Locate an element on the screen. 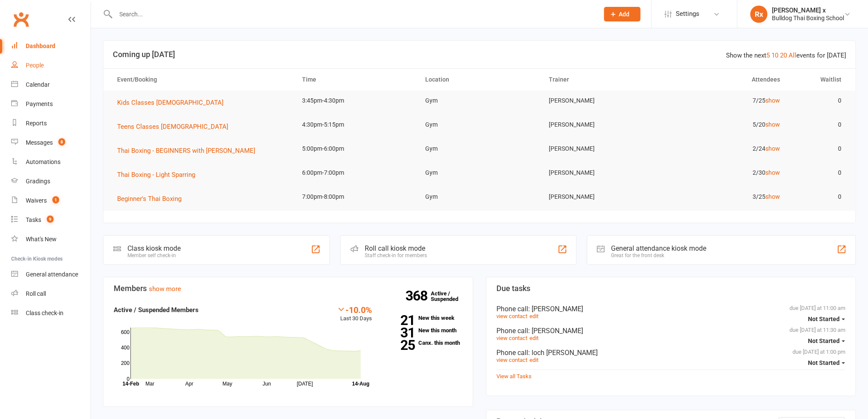 This screenshot has height=419, width=868. div: Messages is located at coordinates (39, 143).